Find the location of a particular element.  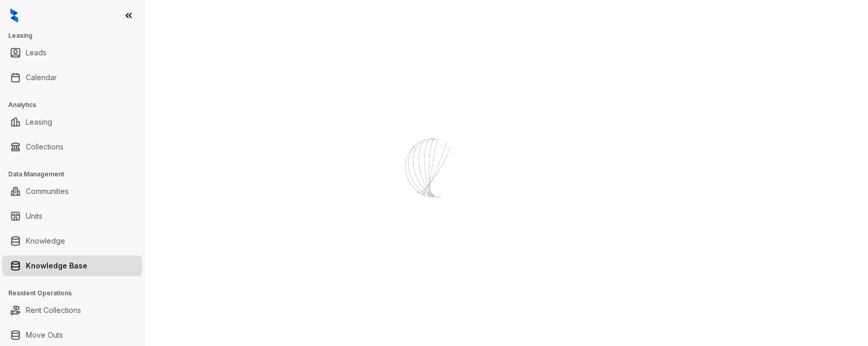

h3: Resident Operations is located at coordinates (76, 293).